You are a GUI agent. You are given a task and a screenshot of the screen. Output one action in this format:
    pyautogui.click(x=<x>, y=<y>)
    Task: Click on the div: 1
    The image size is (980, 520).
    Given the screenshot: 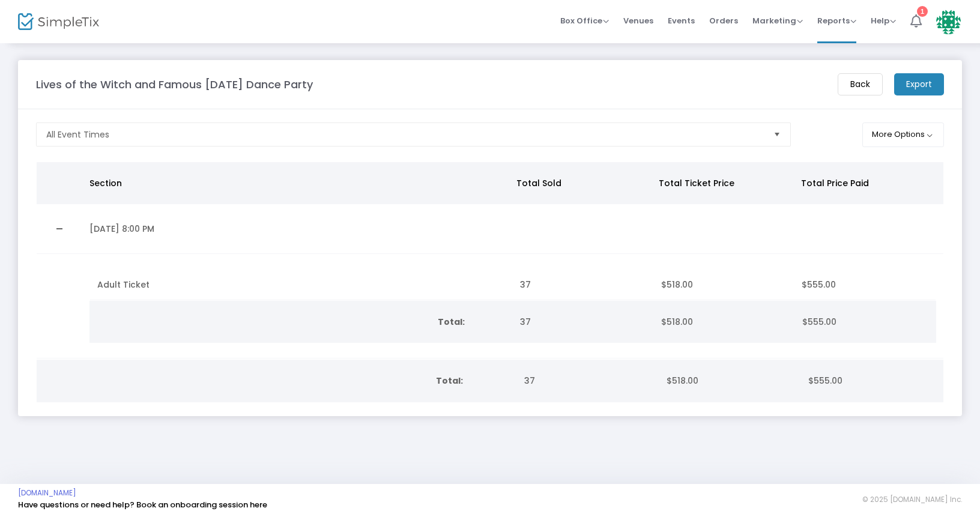 What is the action you would take?
    pyautogui.click(x=922, y=12)
    